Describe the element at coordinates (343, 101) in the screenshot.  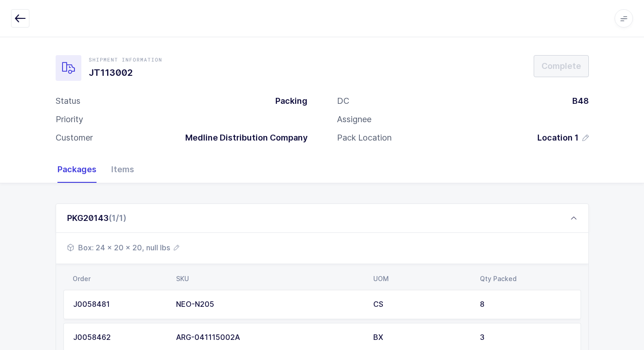
I see `div: DC` at that location.